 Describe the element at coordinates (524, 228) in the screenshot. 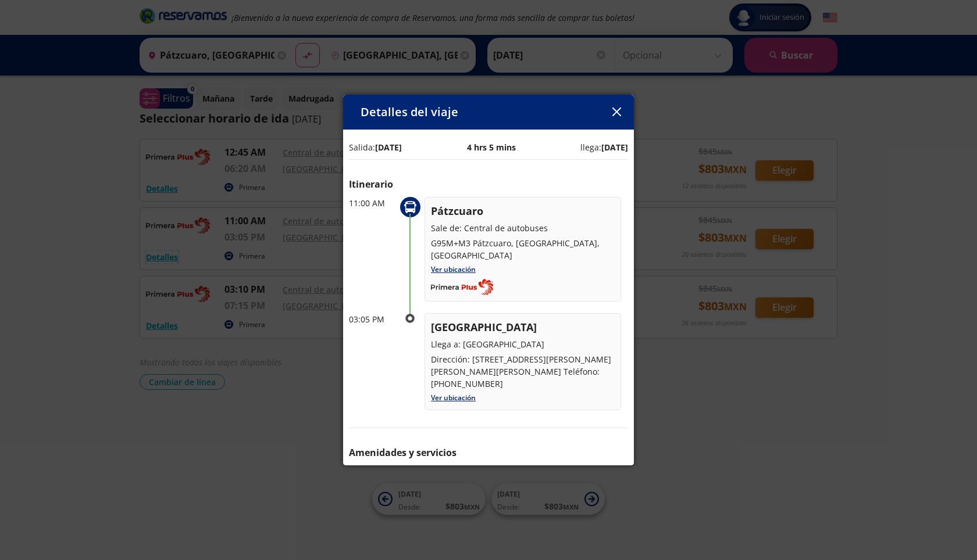

I see `p: Sale de: Central de autobuses` at that location.